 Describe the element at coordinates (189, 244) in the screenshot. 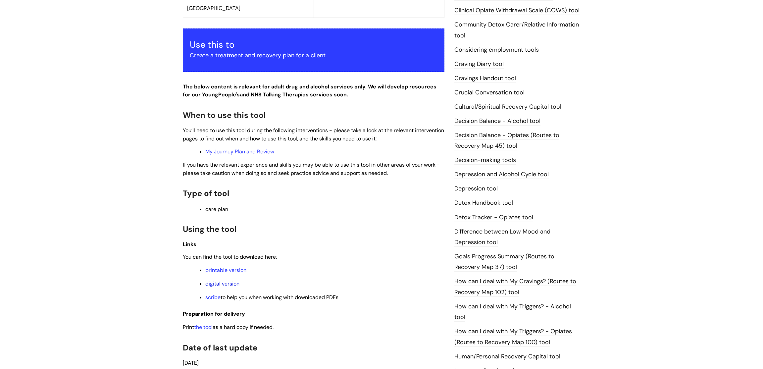

I see `span: Links` at that location.